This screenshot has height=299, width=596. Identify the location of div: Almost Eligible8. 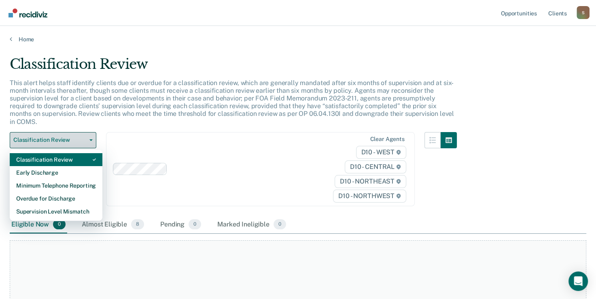
(113, 225).